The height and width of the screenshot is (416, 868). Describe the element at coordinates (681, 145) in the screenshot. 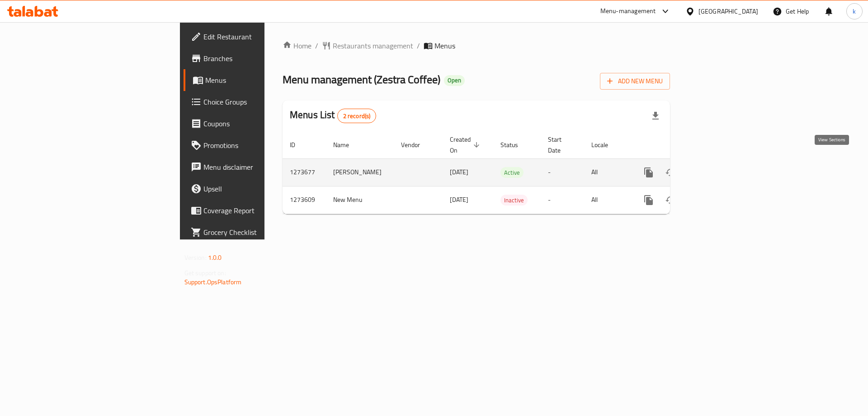

I see `th: Actions` at that location.